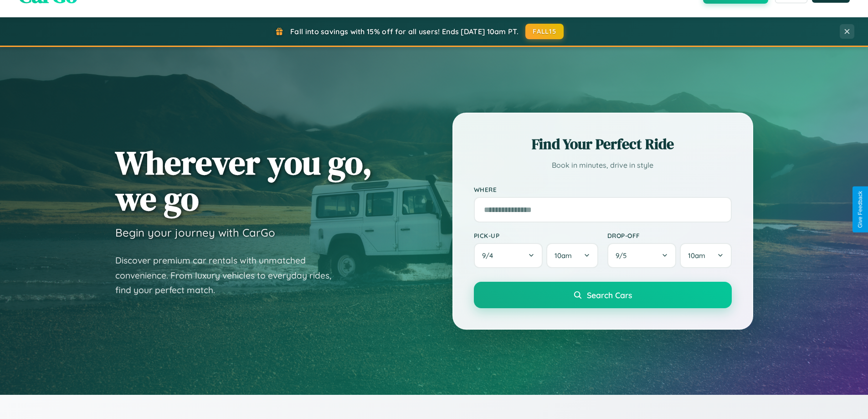 The width and height of the screenshot is (868, 419). I want to click on label: Drop-off, so click(670, 235).